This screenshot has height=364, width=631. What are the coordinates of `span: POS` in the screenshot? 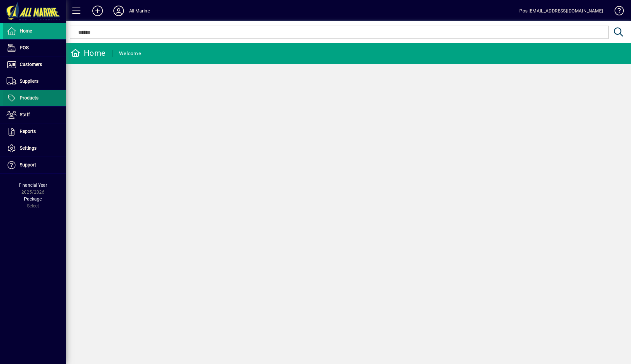 It's located at (24, 48).